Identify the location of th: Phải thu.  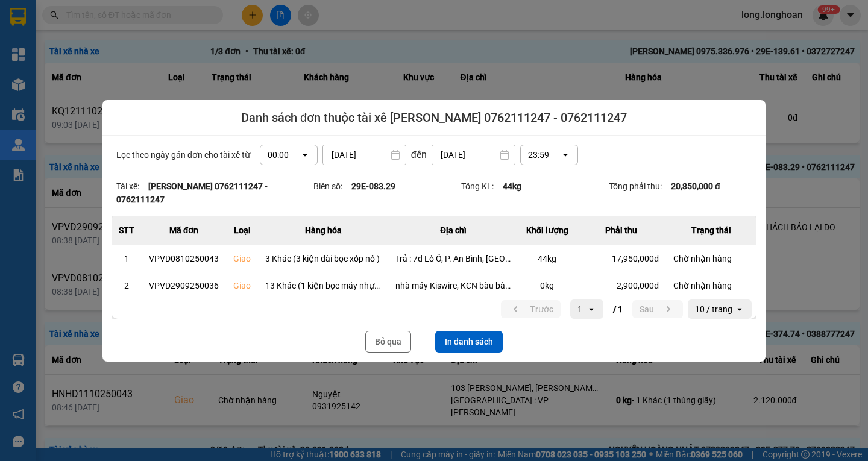
(621, 230).